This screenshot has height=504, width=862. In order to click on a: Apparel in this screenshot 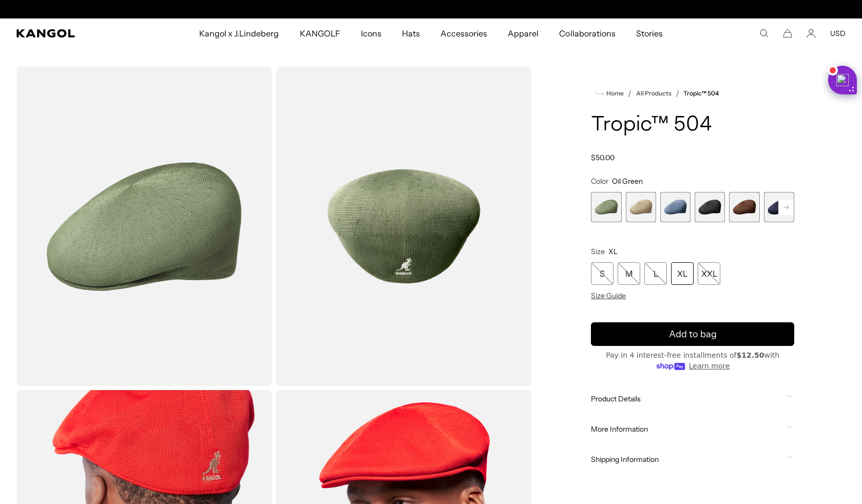, I will do `click(523, 34)`.